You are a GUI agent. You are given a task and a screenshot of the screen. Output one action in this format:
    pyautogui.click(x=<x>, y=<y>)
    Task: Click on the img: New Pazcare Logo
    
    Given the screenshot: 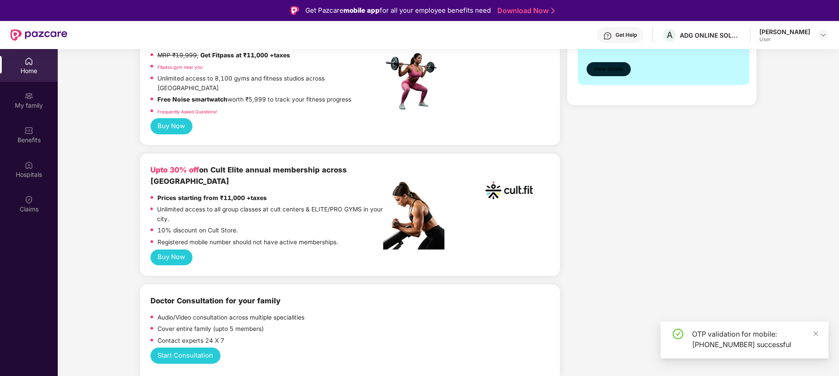 What is the action you would take?
    pyautogui.click(x=39, y=35)
    